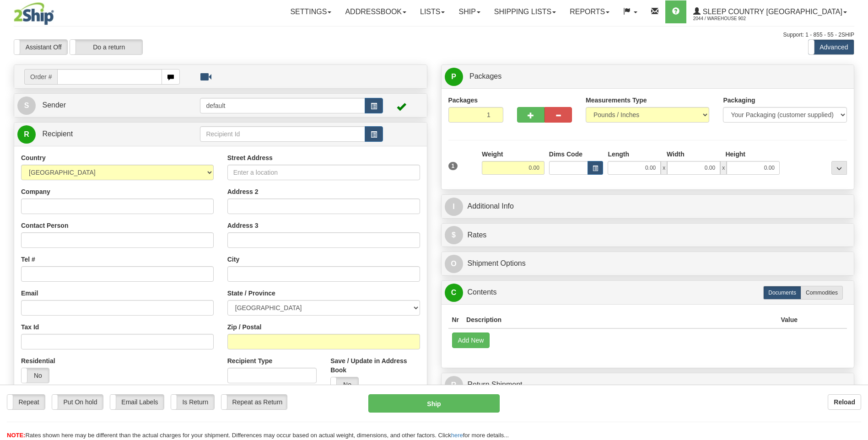  Describe the element at coordinates (250, 158) in the screenshot. I see `label: Street Address` at that location.